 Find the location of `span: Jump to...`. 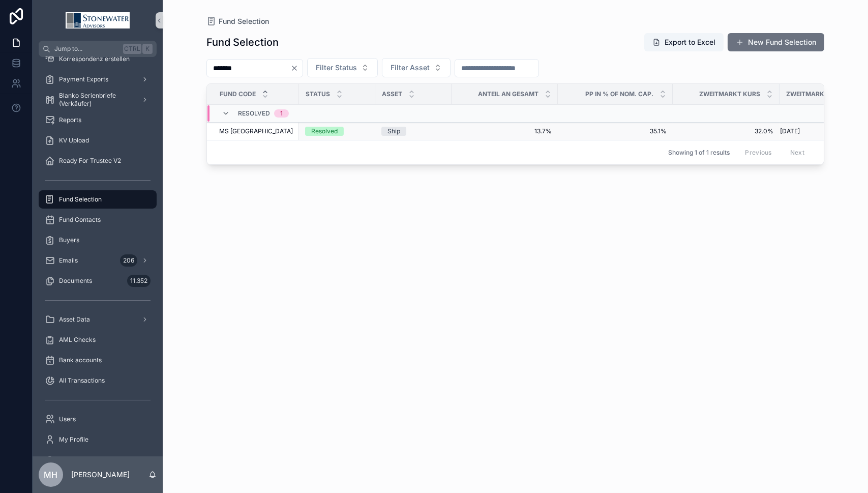

span: Jump to... is located at coordinates (87, 49).